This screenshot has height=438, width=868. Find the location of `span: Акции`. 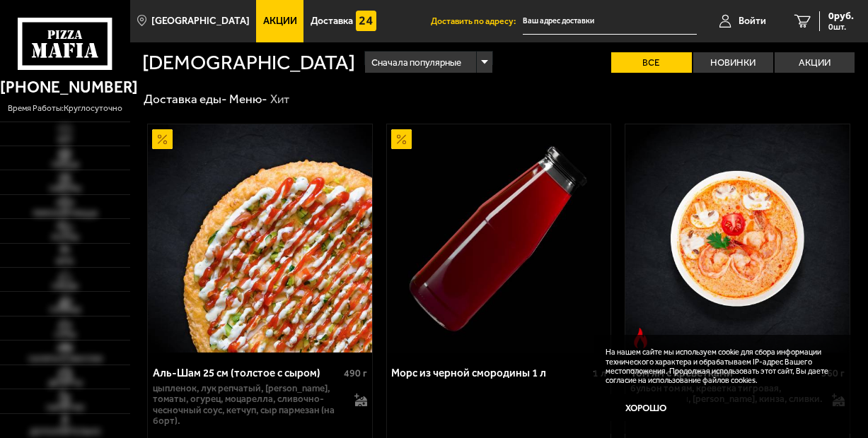

span: Акции is located at coordinates (280, 21).